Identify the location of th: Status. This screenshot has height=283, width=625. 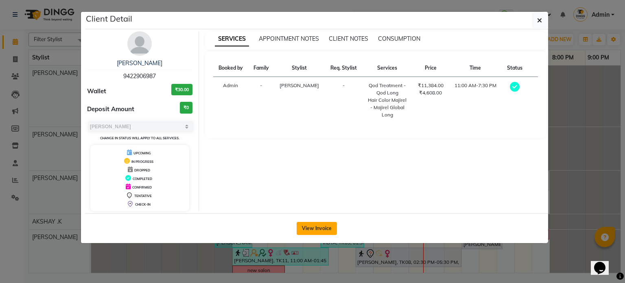
(514, 68).